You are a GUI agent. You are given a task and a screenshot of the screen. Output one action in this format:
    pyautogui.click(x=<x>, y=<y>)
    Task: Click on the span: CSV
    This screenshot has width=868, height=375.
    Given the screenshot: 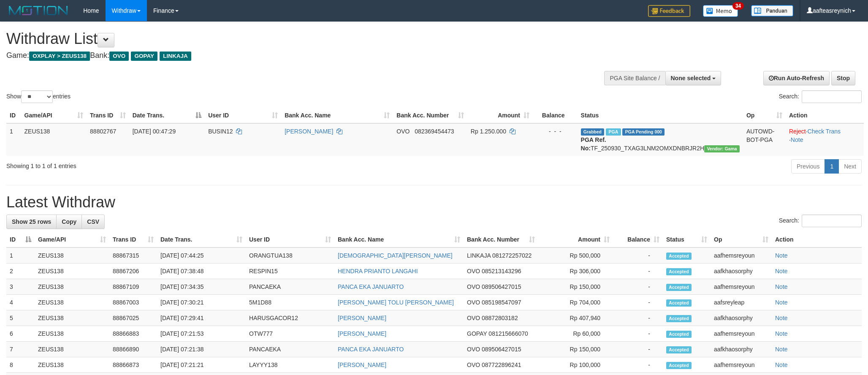 What is the action you would take?
    pyautogui.click(x=93, y=222)
    